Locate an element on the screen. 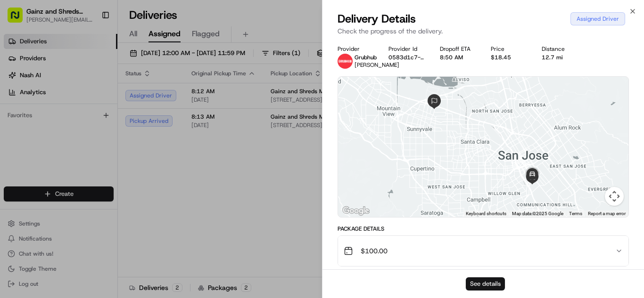 The width and height of the screenshot is (644, 298). img: Nash is located at coordinates (19, 19).